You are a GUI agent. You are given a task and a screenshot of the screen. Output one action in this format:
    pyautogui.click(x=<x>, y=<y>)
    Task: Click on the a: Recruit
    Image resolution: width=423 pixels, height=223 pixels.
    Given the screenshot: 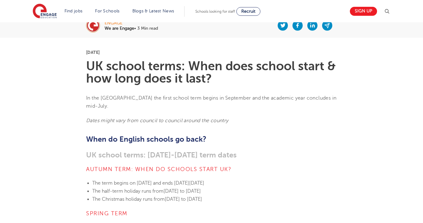 What is the action you would take?
    pyautogui.click(x=249, y=11)
    